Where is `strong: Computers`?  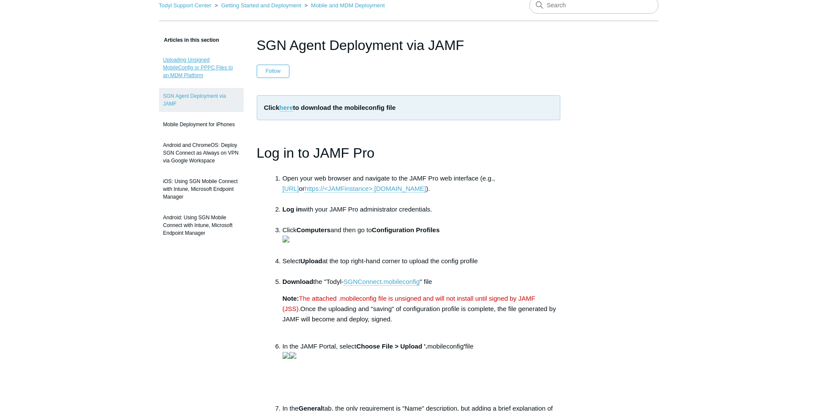
strong: Computers is located at coordinates (313, 229).